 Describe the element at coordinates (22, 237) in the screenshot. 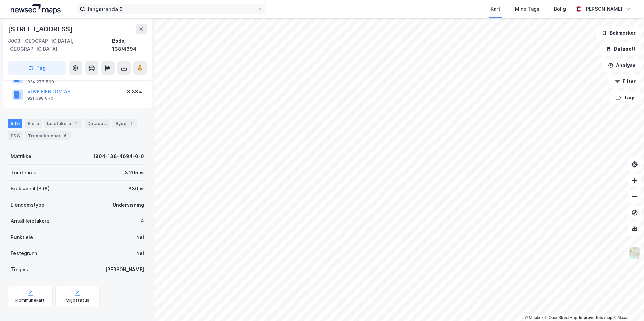

I see `div: Punktleie` at that location.